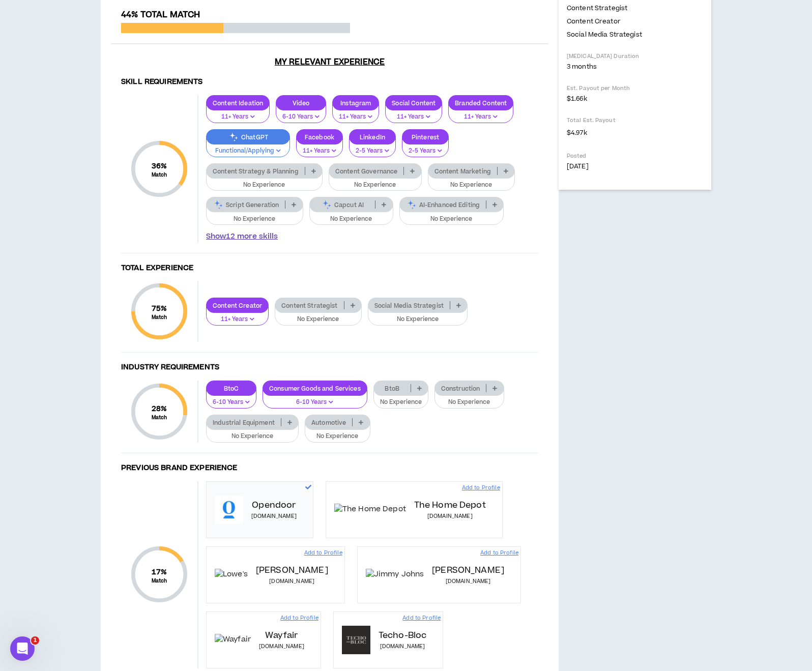 This screenshot has width=812, height=671. Describe the element at coordinates (635, 67) in the screenshot. I see `p: 3 months` at that location.